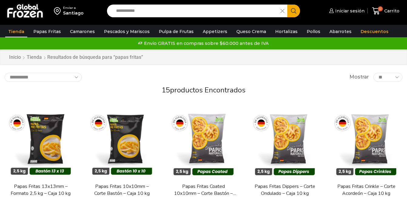 This screenshot has height=197, width=407. What do you see at coordinates (294, 11) in the screenshot?
I see `button: Search button` at bounding box center [294, 11].